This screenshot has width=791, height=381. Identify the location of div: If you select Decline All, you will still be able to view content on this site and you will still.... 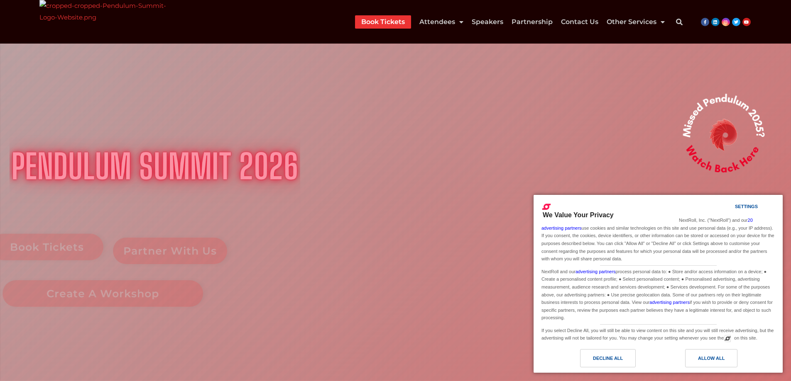
(658, 334).